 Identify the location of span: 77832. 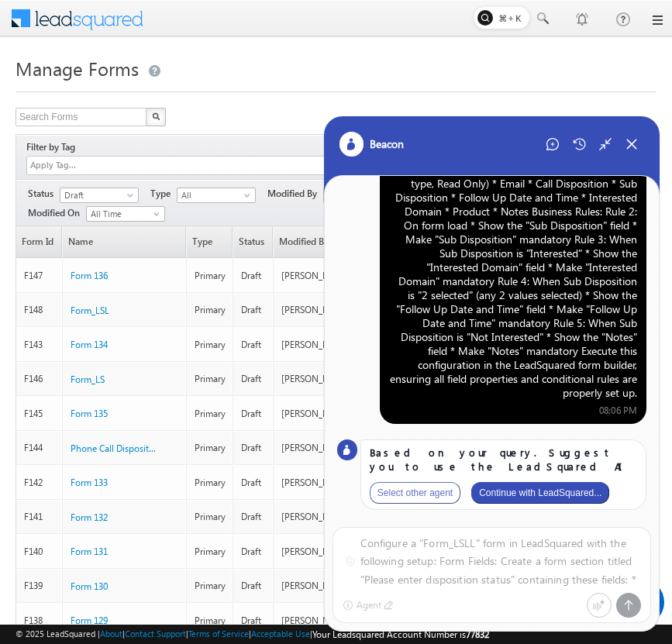
(477, 634).